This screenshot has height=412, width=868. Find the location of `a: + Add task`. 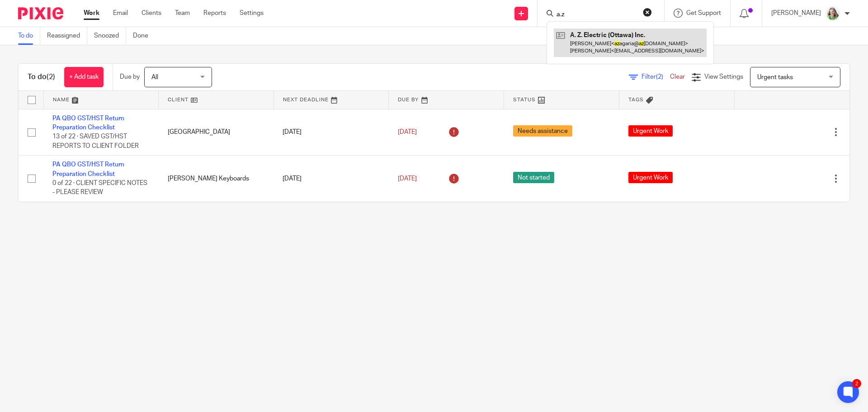

a: + Add task is located at coordinates (84, 77).